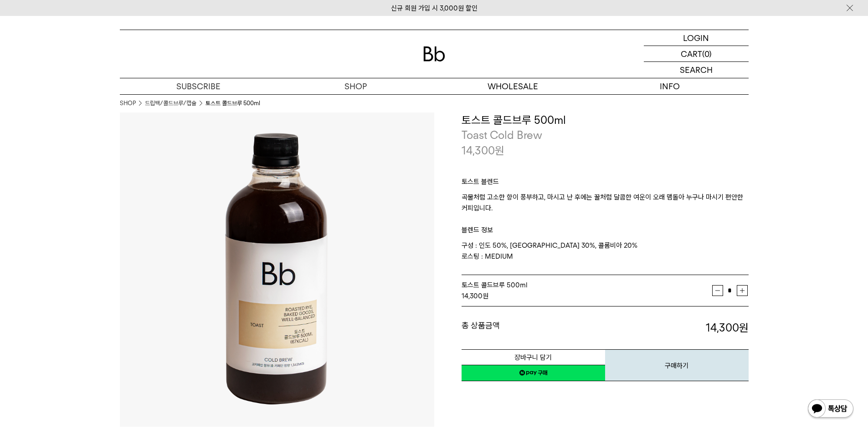 This screenshot has width=868, height=434. Describe the element at coordinates (696, 38) in the screenshot. I see `a: LOGIN` at that location.